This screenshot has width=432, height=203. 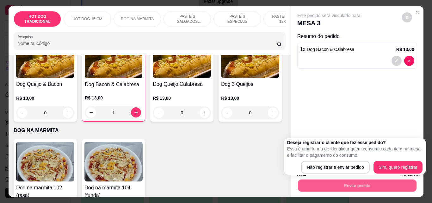 What do you see at coordinates (335, 167) in the screenshot?
I see `button: Não registrar e enviar pedido` at bounding box center [335, 167].